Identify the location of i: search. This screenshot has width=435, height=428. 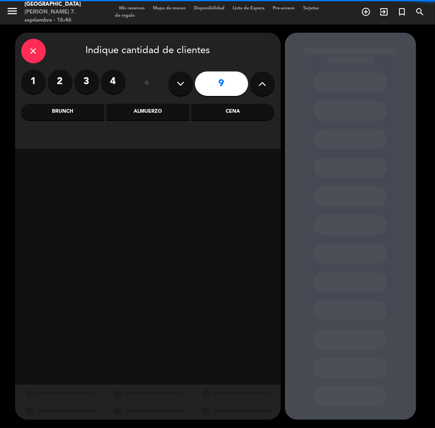
(420, 12).